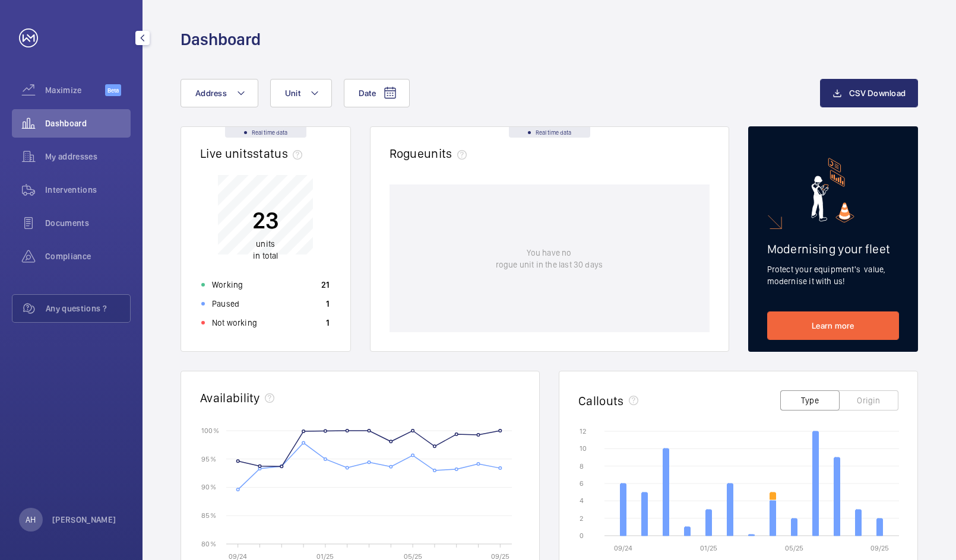 This screenshot has width=956, height=560. I want to click on span: CSV Download, so click(877, 93).